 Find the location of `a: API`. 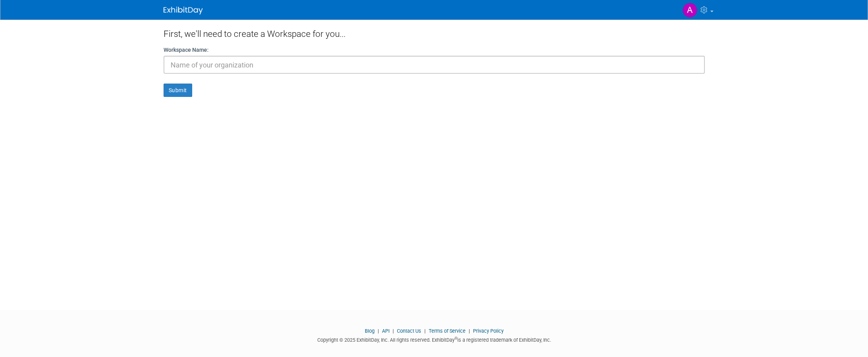

a: API is located at coordinates (385, 331).